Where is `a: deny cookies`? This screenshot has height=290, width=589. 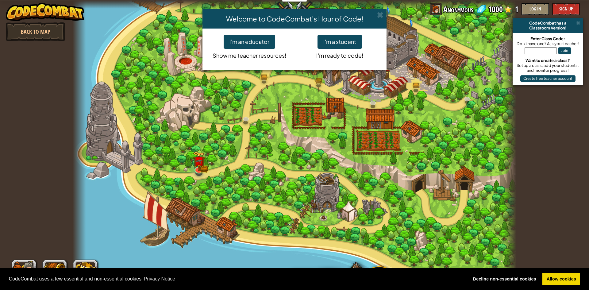
a: deny cookies is located at coordinates (505, 279).